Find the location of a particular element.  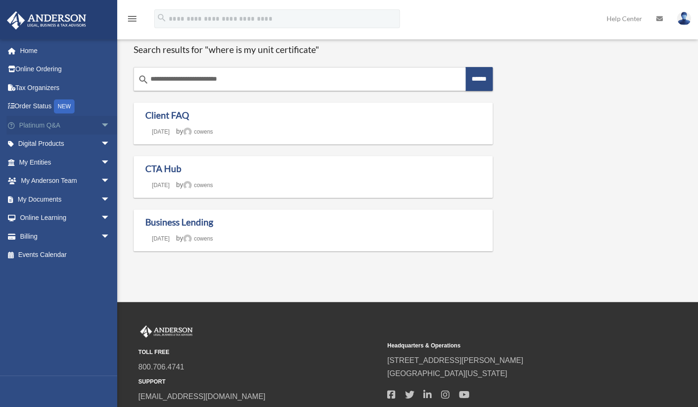

a: Tax Organizers is located at coordinates (65, 88).